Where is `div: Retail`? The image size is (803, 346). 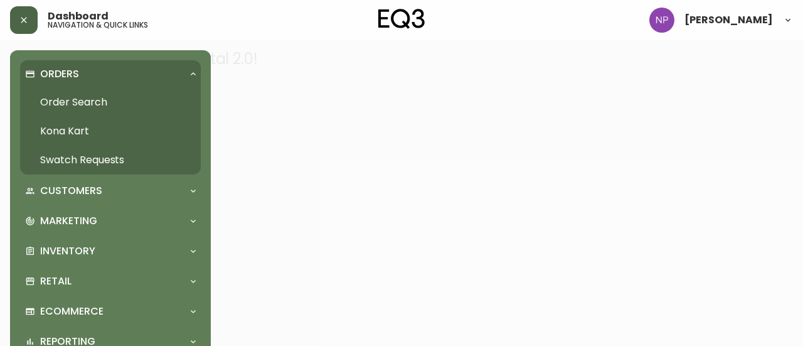 div: Retail is located at coordinates (110, 281).